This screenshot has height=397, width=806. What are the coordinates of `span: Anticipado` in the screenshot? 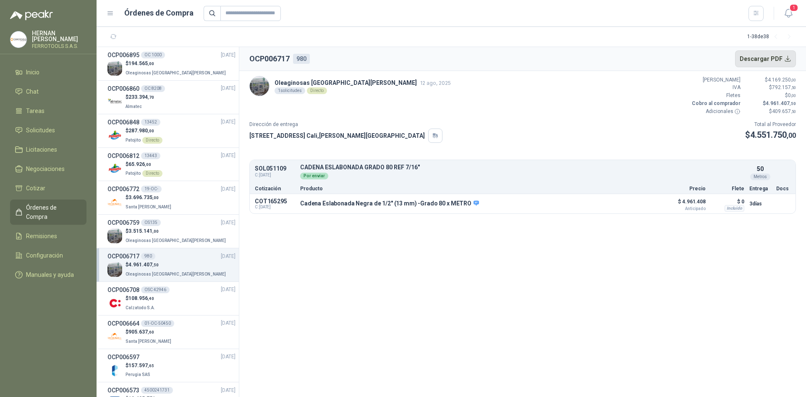 It's located at (684, 209).